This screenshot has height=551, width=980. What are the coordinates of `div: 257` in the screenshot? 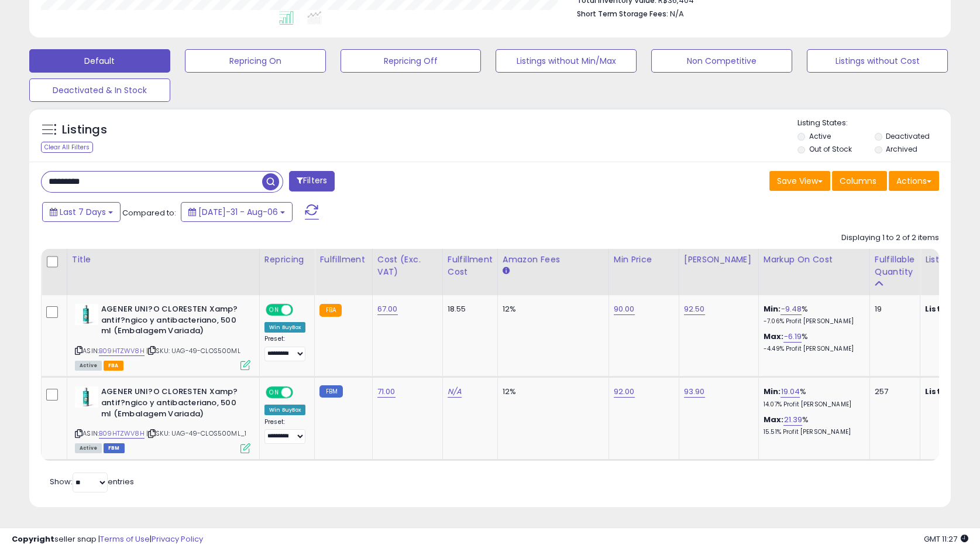 It's located at (893, 391).